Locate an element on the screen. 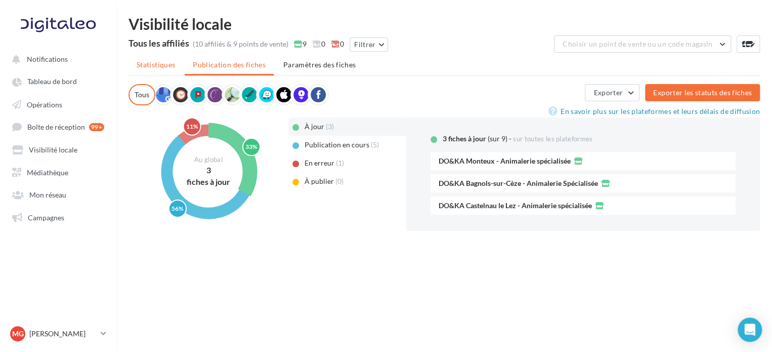 The height and width of the screenshot is (352, 772). span: DO&KA Monteux - Animalerie spécialisée is located at coordinates (504, 161).